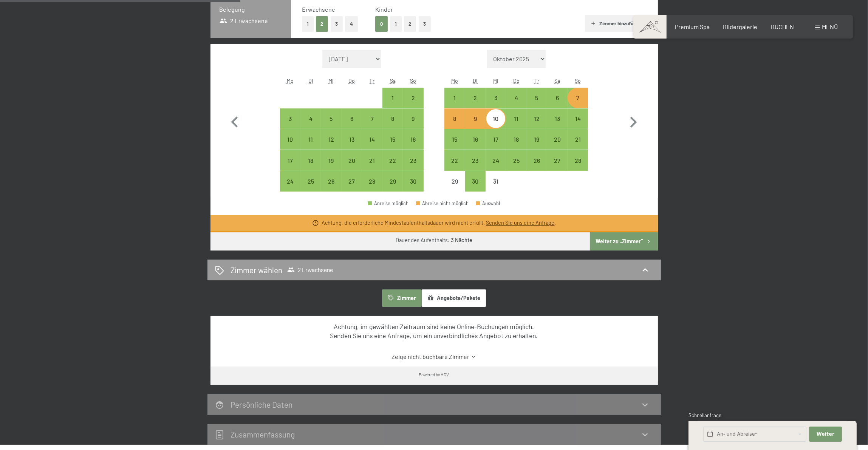 The width and height of the screenshot is (868, 450). Describe the element at coordinates (455, 104) in the screenshot. I see `div: 1` at that location.